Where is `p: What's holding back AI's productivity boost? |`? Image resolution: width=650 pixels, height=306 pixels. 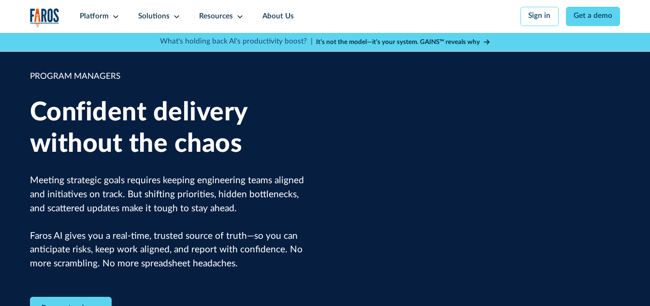
p: What's holding back AI's productivity boost? | is located at coordinates (236, 42).